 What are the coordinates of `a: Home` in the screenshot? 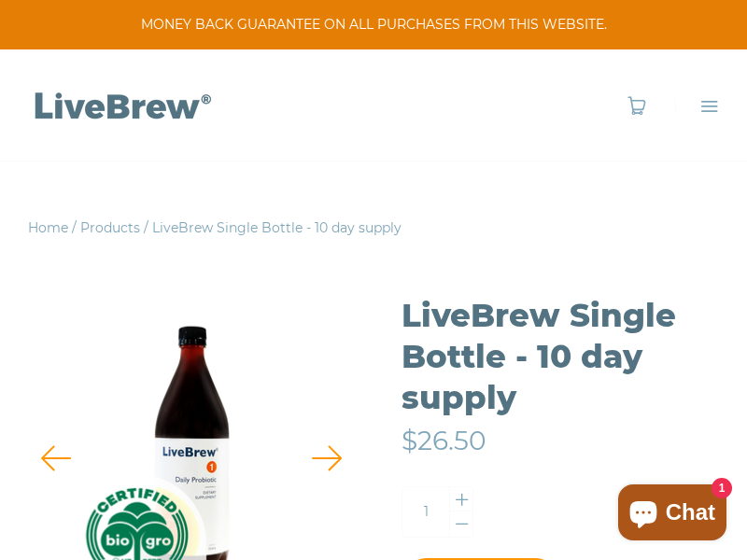 It's located at (47, 228).